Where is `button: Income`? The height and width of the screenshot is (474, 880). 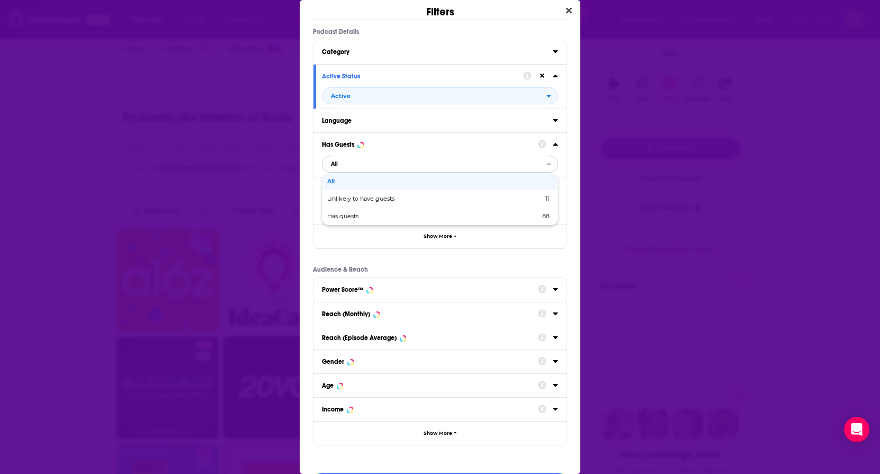
button: Income is located at coordinates (430, 408).